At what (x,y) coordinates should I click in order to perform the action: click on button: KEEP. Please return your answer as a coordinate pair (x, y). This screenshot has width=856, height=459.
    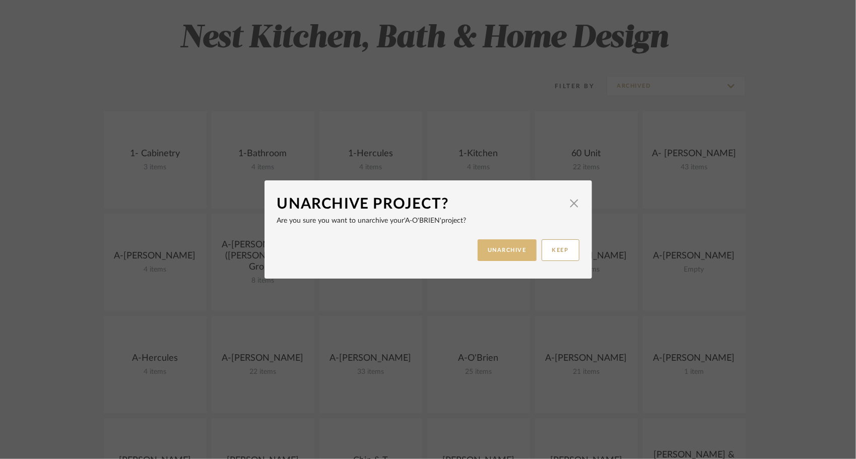
    Looking at the image, I should click on (560, 250).